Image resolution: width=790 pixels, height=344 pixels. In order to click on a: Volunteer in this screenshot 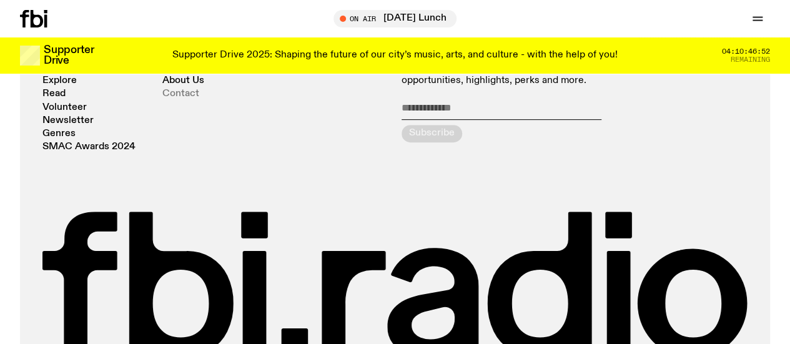, I will do `click(64, 107)`.